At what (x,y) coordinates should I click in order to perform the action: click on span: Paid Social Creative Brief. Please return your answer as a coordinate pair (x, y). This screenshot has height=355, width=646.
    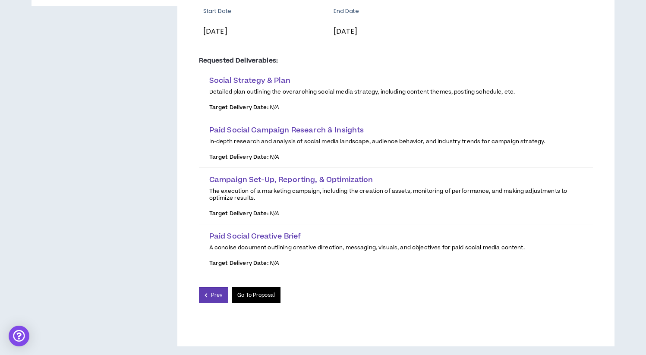
    Looking at the image, I should click on (255, 236).